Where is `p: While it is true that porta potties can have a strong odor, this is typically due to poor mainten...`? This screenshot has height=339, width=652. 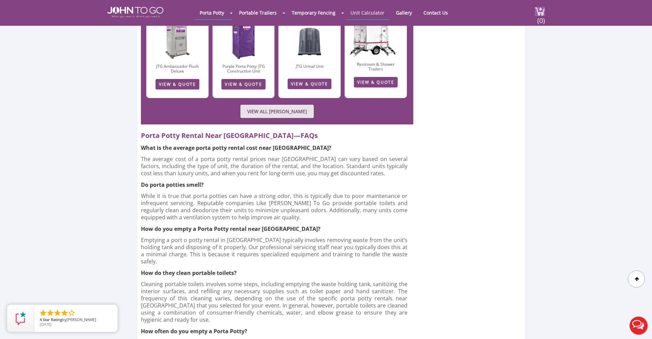 p: While it is true that porta potties can have a strong odor, this is typically due to poor mainten... is located at coordinates (274, 207).